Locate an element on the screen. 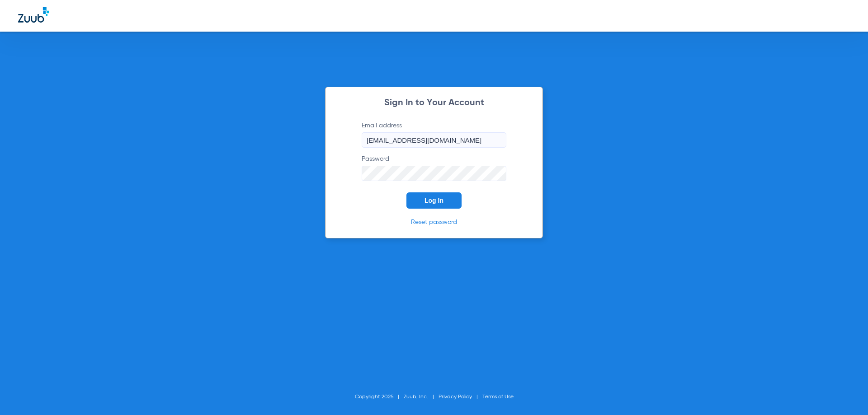 The height and width of the screenshot is (415, 868). h2: Sign In to Your Account is located at coordinates (434, 103).